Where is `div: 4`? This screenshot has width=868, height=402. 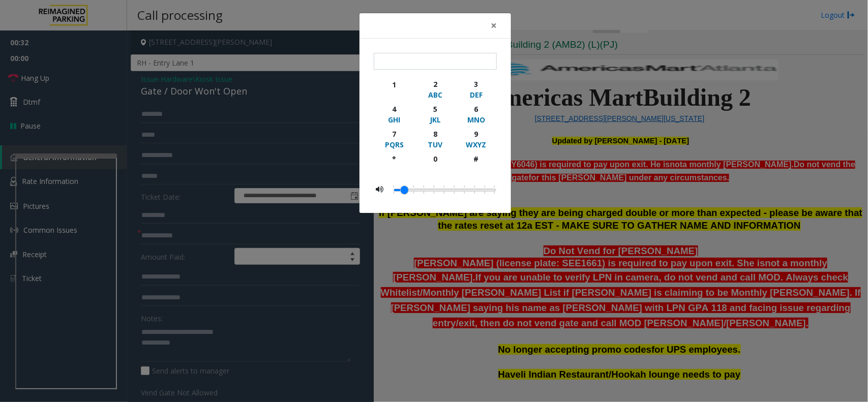 div: 4 is located at coordinates (394, 109).